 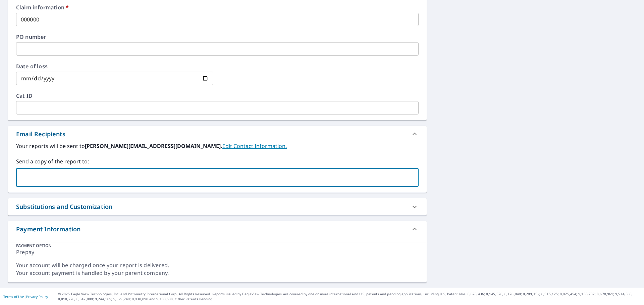 What do you see at coordinates (217, 96) in the screenshot?
I see `label: Cat ID` at bounding box center [217, 96].